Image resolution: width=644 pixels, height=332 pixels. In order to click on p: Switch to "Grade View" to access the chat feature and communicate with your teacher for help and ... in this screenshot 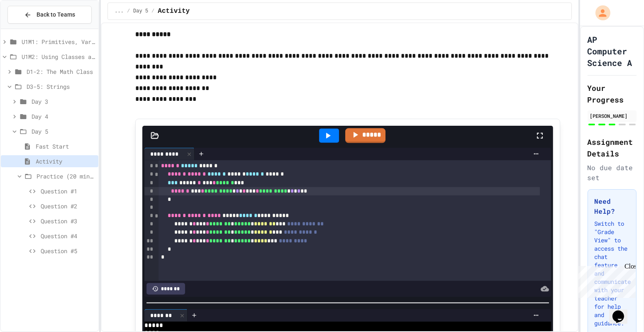, I will do `click(612, 274)`.